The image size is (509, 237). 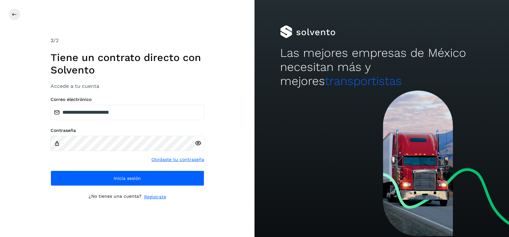 I want to click on span: Inicia sesión, so click(x=127, y=179).